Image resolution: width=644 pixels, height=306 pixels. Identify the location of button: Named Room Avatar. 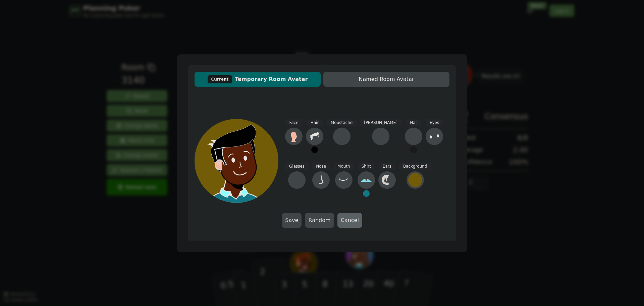
(386, 79).